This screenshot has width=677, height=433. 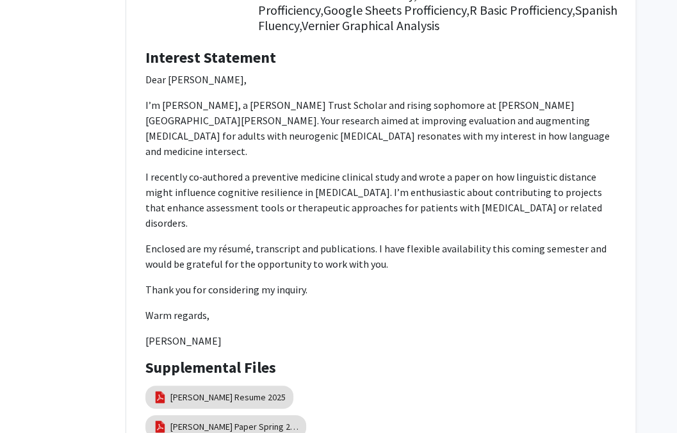 What do you see at coordinates (380, 290) in the screenshot?
I see `p: Thank you for considering my inquiry.` at bounding box center [380, 290].